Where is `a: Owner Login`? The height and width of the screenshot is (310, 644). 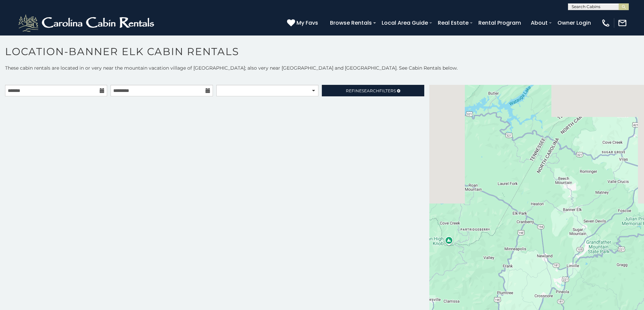 a: Owner Login is located at coordinates (574, 23).